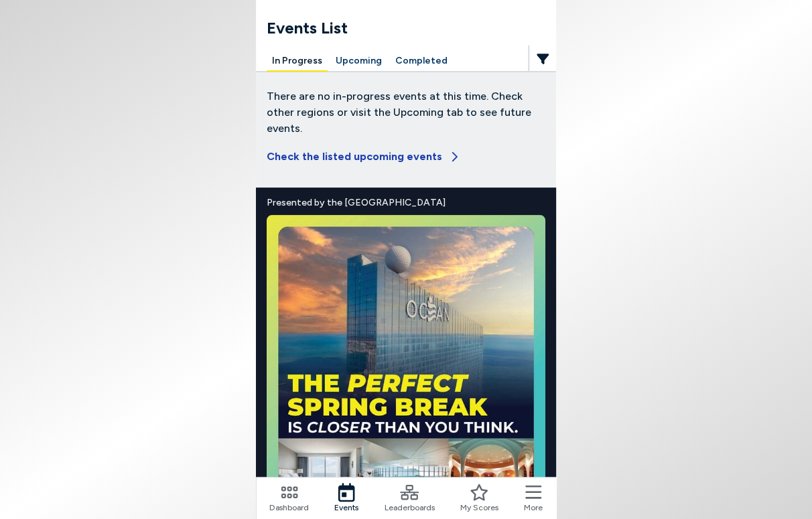  I want to click on span: Dashboard, so click(289, 507).